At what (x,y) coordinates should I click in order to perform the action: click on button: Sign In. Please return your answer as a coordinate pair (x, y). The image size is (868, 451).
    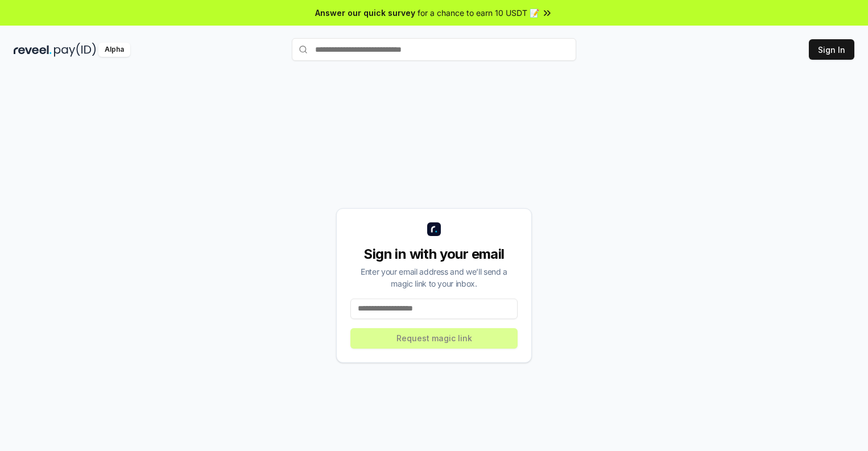
    Looking at the image, I should click on (832, 49).